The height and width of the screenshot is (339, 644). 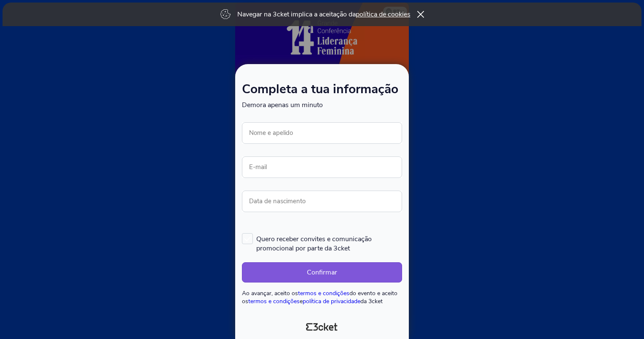 What do you see at coordinates (322, 201) in the screenshot?
I see `input: Data de nascimento` at bounding box center [322, 201].